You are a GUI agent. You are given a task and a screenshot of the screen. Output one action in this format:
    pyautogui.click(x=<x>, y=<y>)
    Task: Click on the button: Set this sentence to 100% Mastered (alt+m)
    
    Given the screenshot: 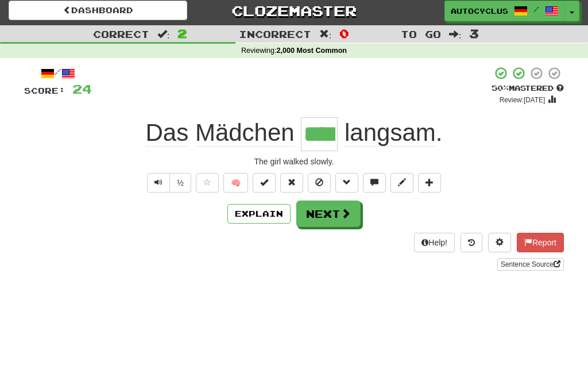 What is the action you would take?
    pyautogui.click(x=264, y=183)
    